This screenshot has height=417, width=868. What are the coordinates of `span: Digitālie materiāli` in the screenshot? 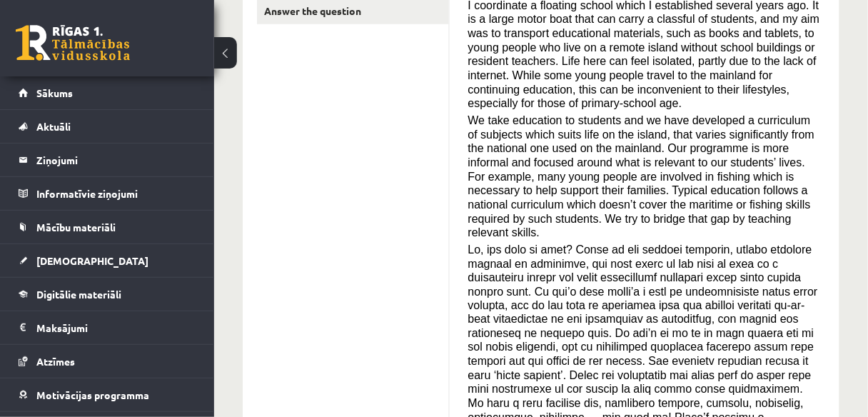 It's located at (79, 294).